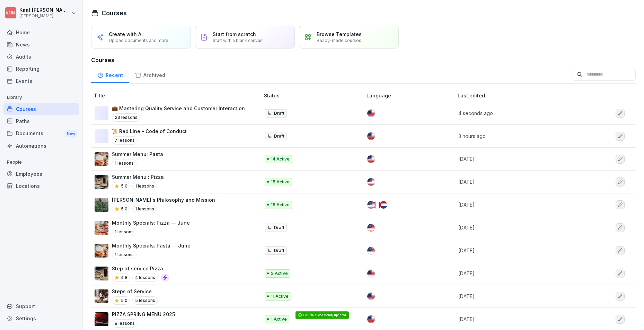  Describe the element at coordinates (102, 296) in the screenshot. I see `img: vd9hf8v6tixg1rgmgu18qv0n.png` at that location.